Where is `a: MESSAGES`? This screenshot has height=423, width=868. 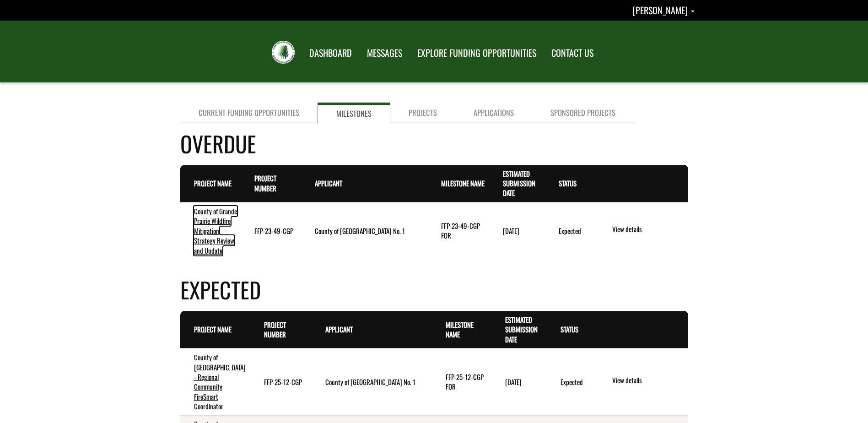
a: MESSAGES is located at coordinates (384, 53).